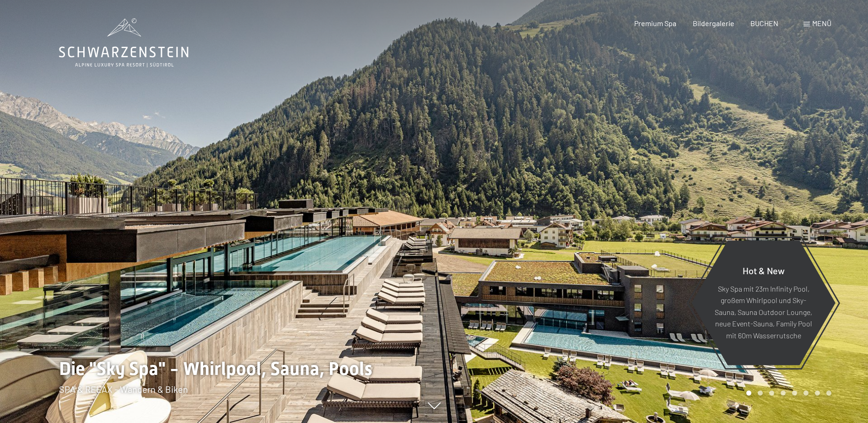 The width and height of the screenshot is (868, 423). Describe the element at coordinates (760, 393) in the screenshot. I see `div: Carousel Page 2` at that location.